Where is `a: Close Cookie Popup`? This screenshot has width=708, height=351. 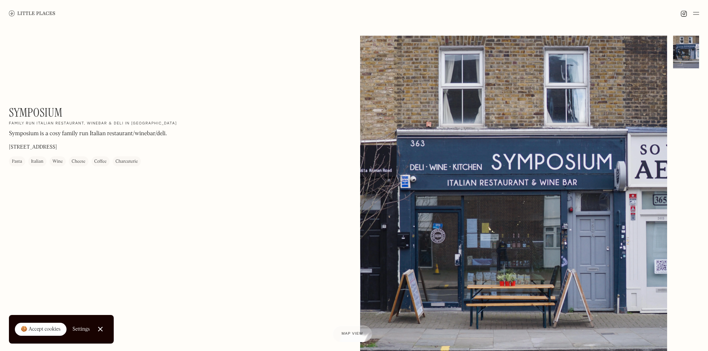
a: Close Cookie Popup is located at coordinates (100, 329).